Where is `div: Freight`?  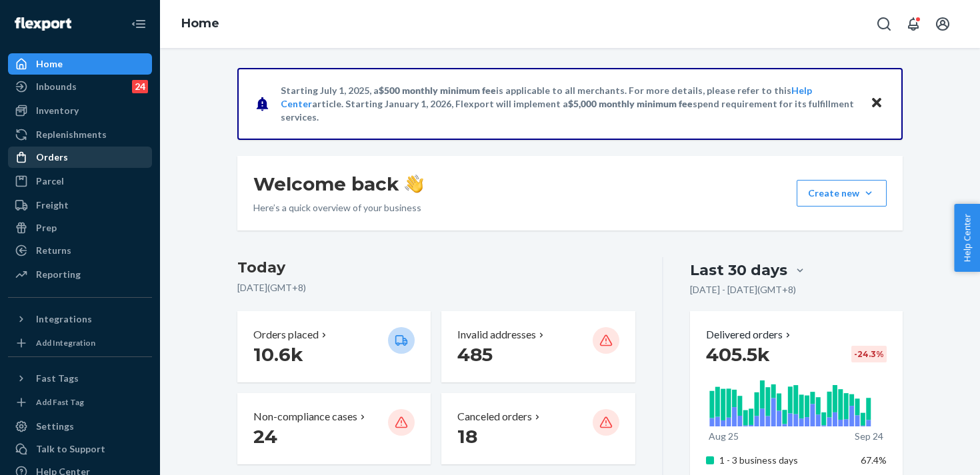
div: Freight is located at coordinates (52, 206).